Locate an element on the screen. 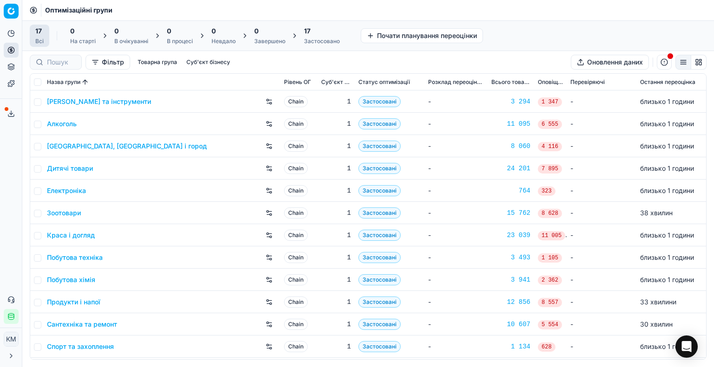 The height and width of the screenshot is (367, 714). nav: breadcrumb is located at coordinates (79, 10).